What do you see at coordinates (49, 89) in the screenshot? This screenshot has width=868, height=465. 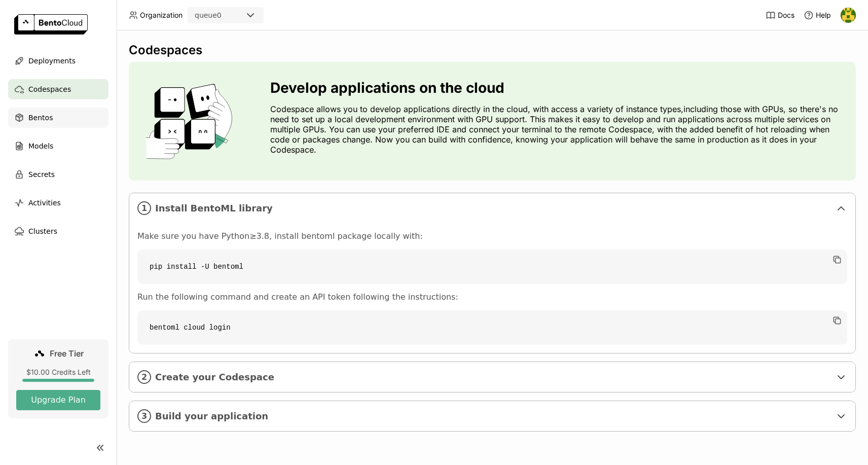 I see `span: Codespaces` at bounding box center [49, 89].